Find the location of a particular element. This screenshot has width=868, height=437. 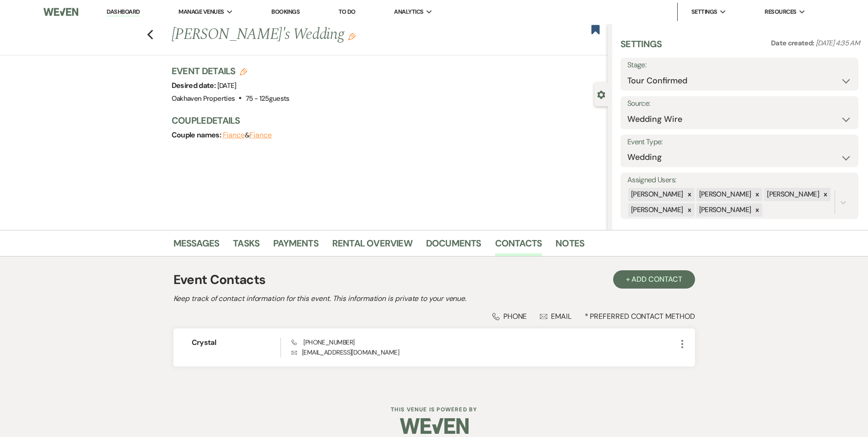

h3: Couple Details is located at coordinates (385, 121).